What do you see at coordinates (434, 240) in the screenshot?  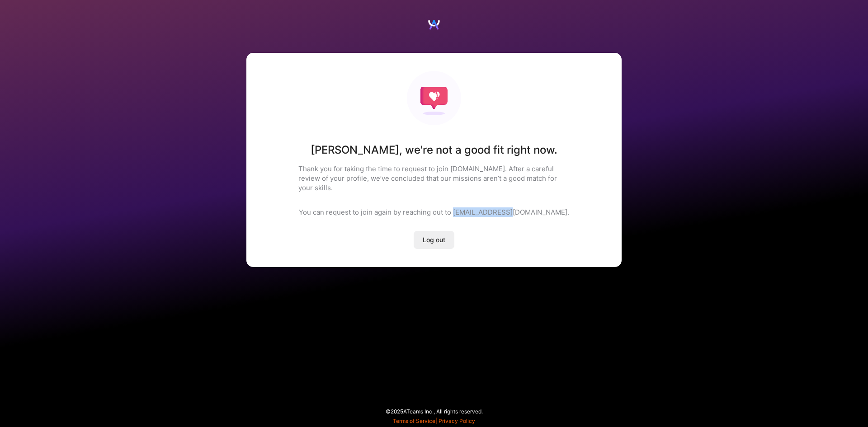 I see `span: Log out` at bounding box center [434, 240].